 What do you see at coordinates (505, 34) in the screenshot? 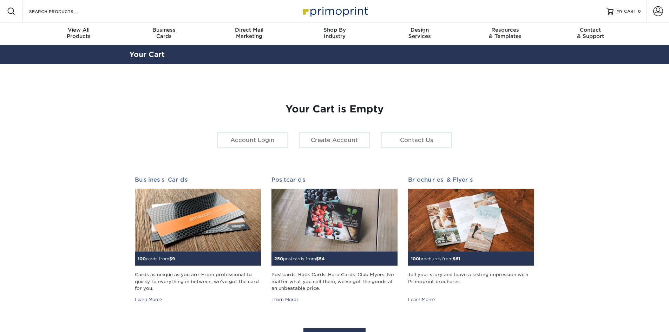
I see `a: Resources& Templates` at bounding box center [505, 34].